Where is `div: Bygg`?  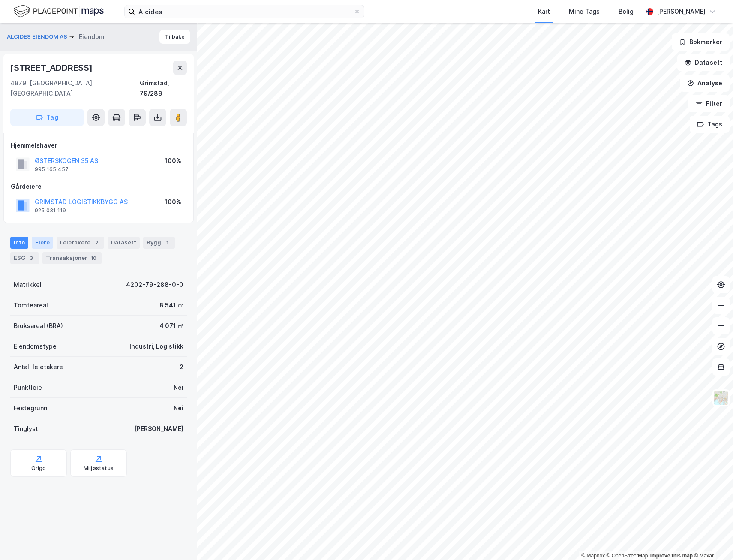 div: Bygg is located at coordinates (159, 243).